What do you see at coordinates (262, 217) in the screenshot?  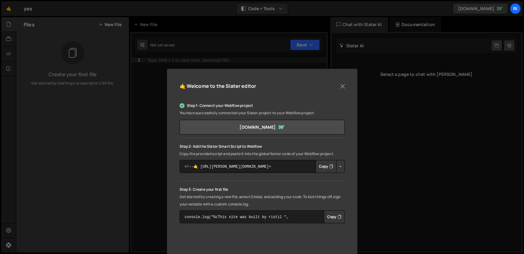 I see `textarea: console.log("%cThis site was built by ristil ", "background:blue;color:#fff;padding: 8px;");` at bounding box center [262, 217].